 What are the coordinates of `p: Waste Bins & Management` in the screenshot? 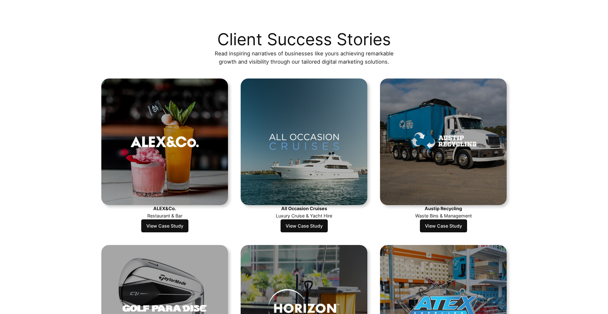 It's located at (444, 216).